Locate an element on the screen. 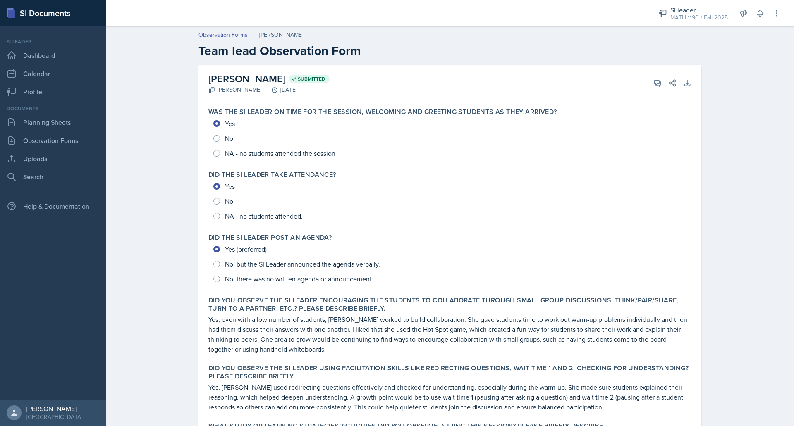 This screenshot has width=794, height=426. label: Did the SI Leader take attendance? is located at coordinates (272, 175).